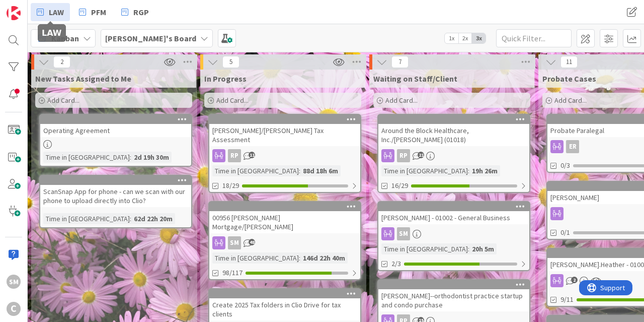 The width and height of the screenshot is (644, 322). I want to click on img: Visit kanbanzone.com, so click(13, 13).